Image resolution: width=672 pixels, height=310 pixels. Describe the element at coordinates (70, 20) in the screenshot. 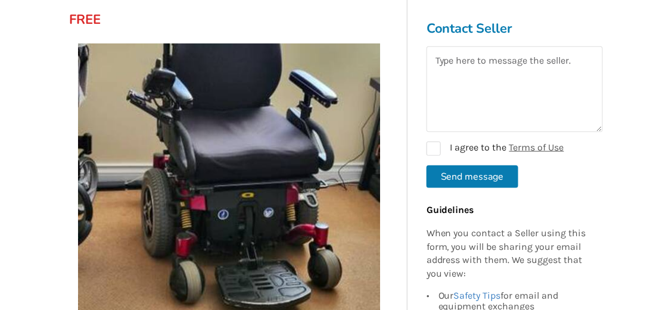

I see `div: FREE` at that location.